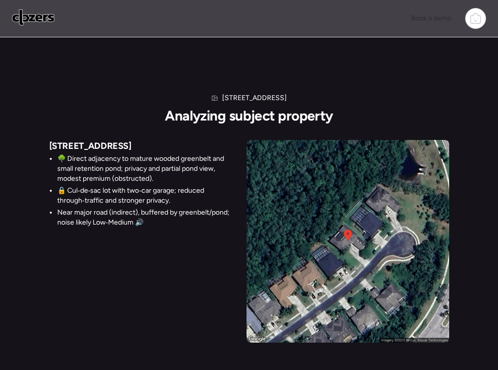  Describe the element at coordinates (430, 18) in the screenshot. I see `span: Book a demo` at that location.